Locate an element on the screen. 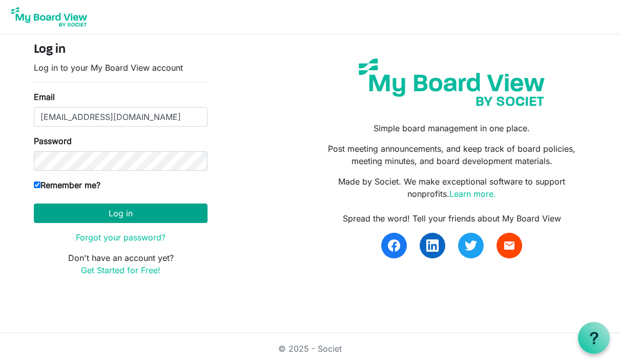  label: Password is located at coordinates (53, 141).